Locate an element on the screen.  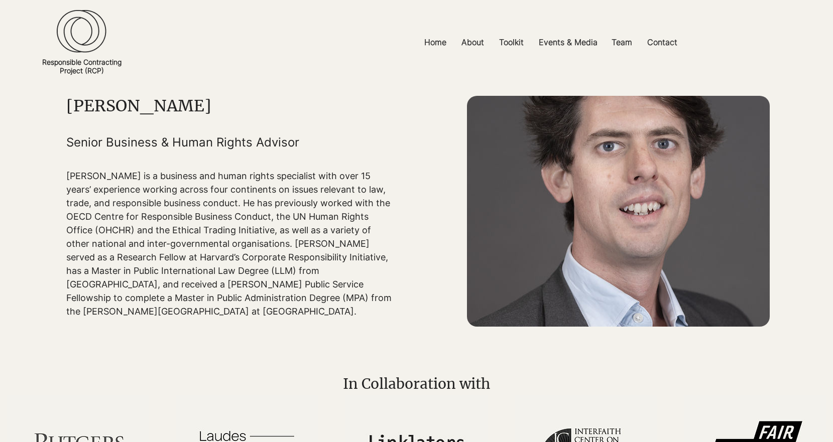
a: About is located at coordinates (472, 42).